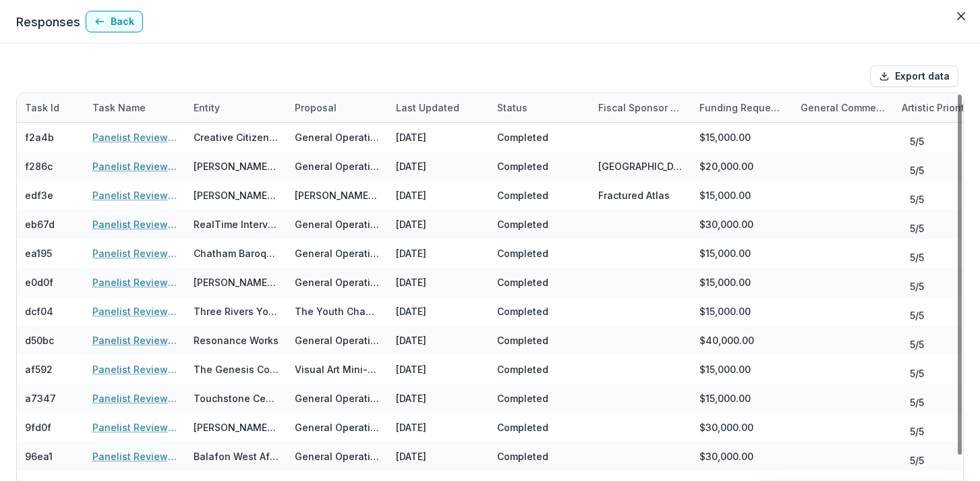 The image size is (980, 481). Describe the element at coordinates (915, 76) in the screenshot. I see `button: Export data` at that location.